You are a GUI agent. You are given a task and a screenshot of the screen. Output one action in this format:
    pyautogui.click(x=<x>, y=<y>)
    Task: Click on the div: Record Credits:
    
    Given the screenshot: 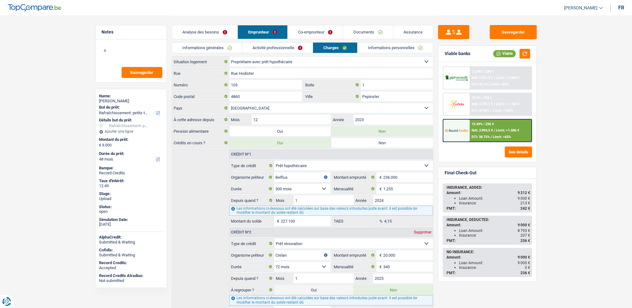 What is the action you would take?
    pyautogui.click(x=131, y=263)
    